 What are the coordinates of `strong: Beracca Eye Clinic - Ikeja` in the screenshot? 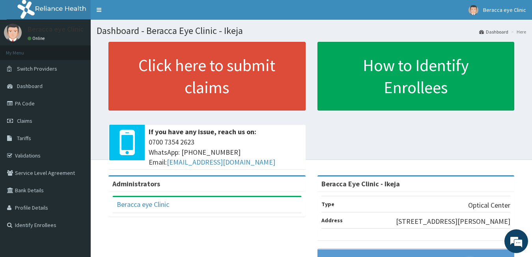 It's located at (361, 183).